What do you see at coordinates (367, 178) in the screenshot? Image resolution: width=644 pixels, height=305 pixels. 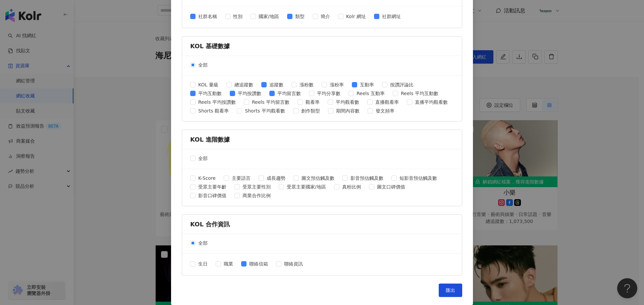 I see `span: 影音預估觸及數` at bounding box center [367, 178].